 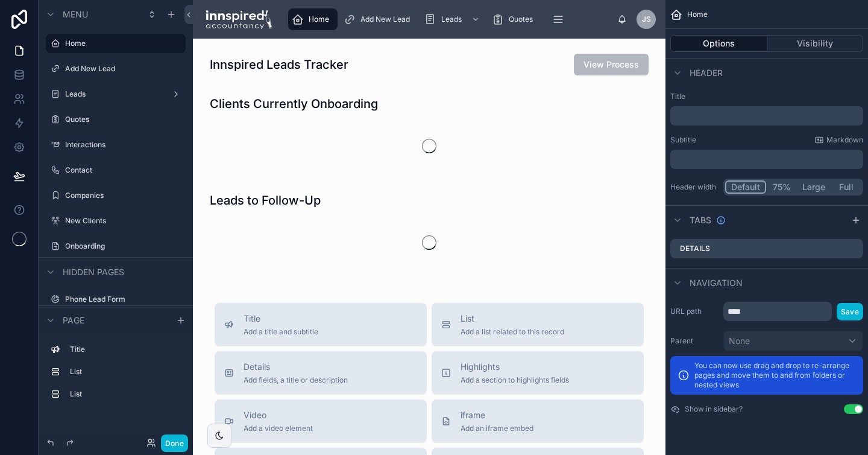 I want to click on label: Header width, so click(x=694, y=187).